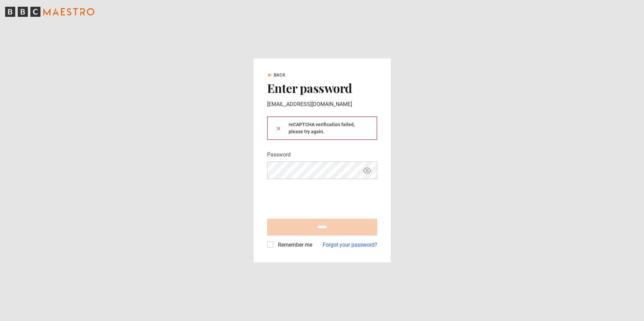  What do you see at coordinates (350, 245) in the screenshot?
I see `a: Forgot your password?` at bounding box center [350, 245].